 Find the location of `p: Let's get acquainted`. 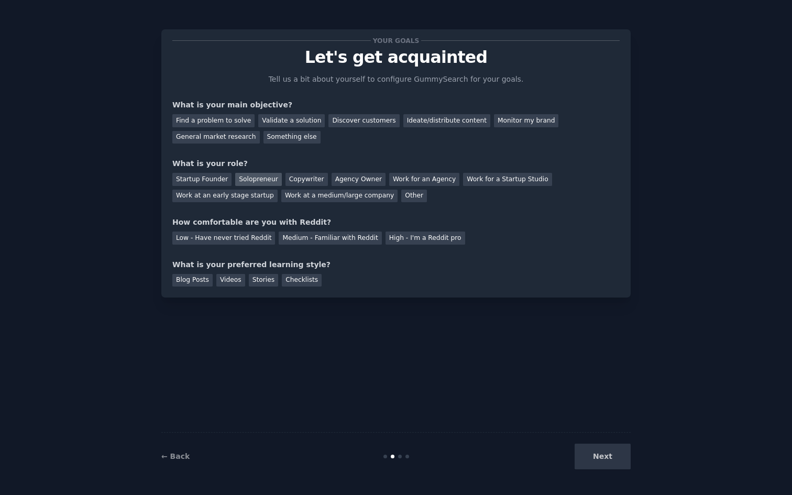

p: Let's get acquainted is located at coordinates (396, 57).